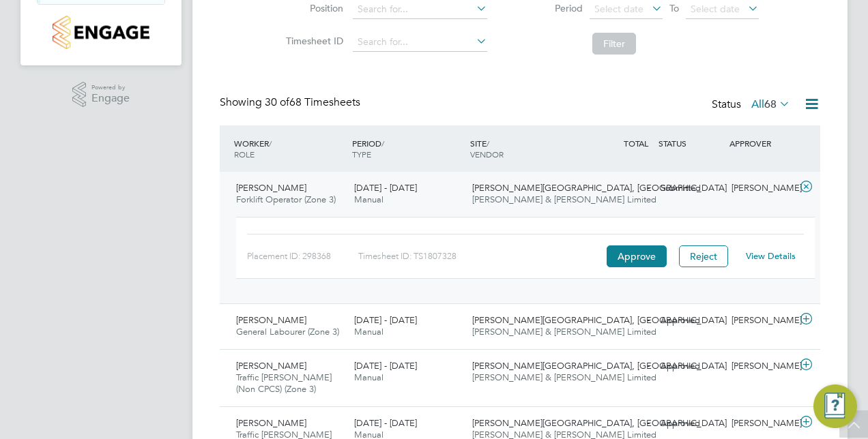  What do you see at coordinates (691, 143) in the screenshot?
I see `div: STATUS` at bounding box center [691, 143].